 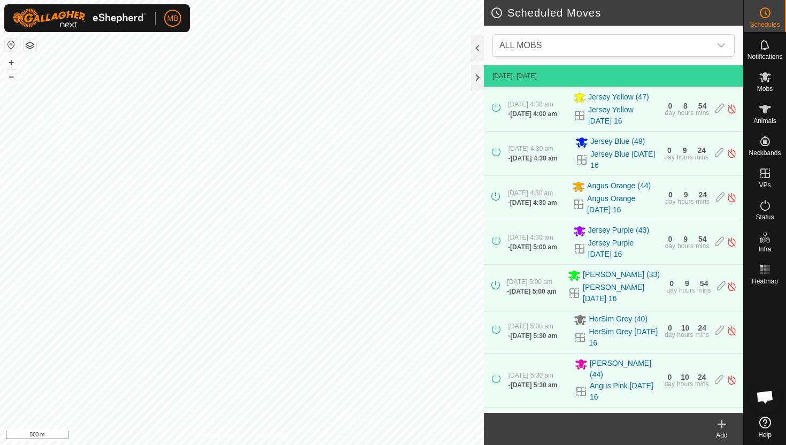 What do you see at coordinates (30, 45) in the screenshot?
I see `button: Map Layers` at bounding box center [30, 45].